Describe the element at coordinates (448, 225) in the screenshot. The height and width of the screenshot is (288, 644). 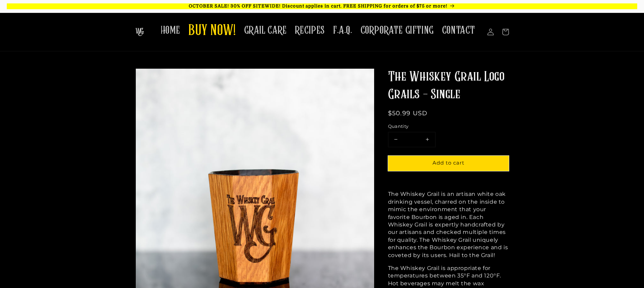
I see `p: The Whiskey Grail is an artisan white oak drinking vessel, charred on the inside to mimic the env...` at that location.